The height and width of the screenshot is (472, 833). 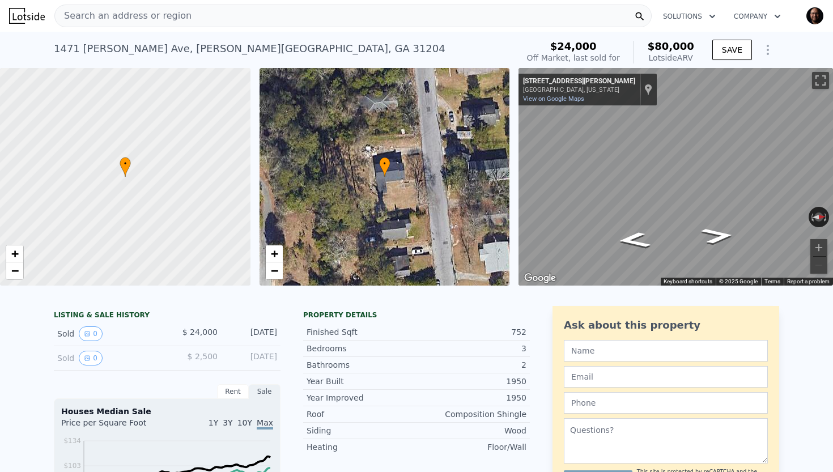 What do you see at coordinates (666, 377) in the screenshot?
I see `input: Email` at bounding box center [666, 377].